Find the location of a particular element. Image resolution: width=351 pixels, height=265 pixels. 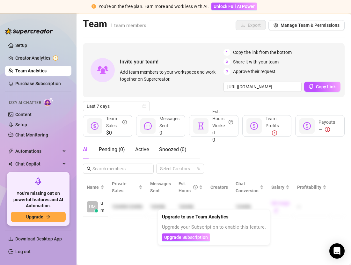

a: Team Analytics is located at coordinates (31, 71).